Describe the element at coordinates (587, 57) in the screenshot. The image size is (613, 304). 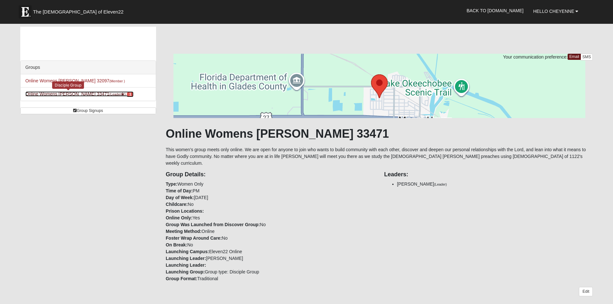
I see `a: SMS` at that location.